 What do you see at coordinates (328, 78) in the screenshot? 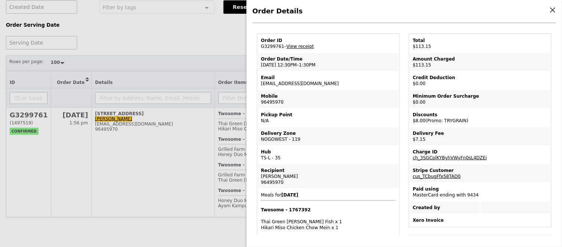
I see `div: Email` at bounding box center [328, 78].